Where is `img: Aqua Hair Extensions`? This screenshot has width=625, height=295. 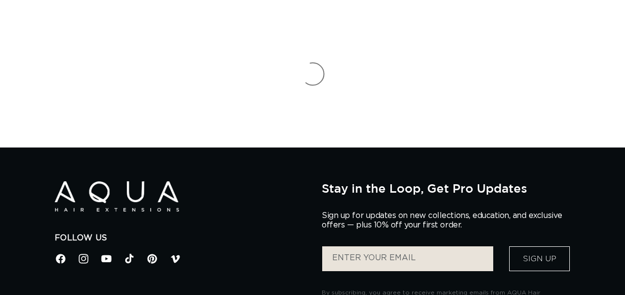 img: Aqua Hair Extensions is located at coordinates (117, 196).